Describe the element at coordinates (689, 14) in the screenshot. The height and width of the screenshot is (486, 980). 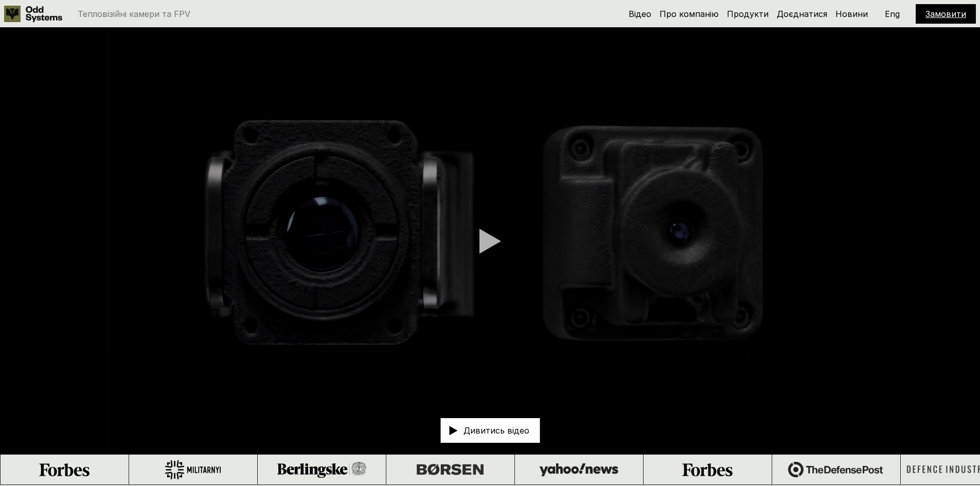
I see `a: Про компанію` at that location.